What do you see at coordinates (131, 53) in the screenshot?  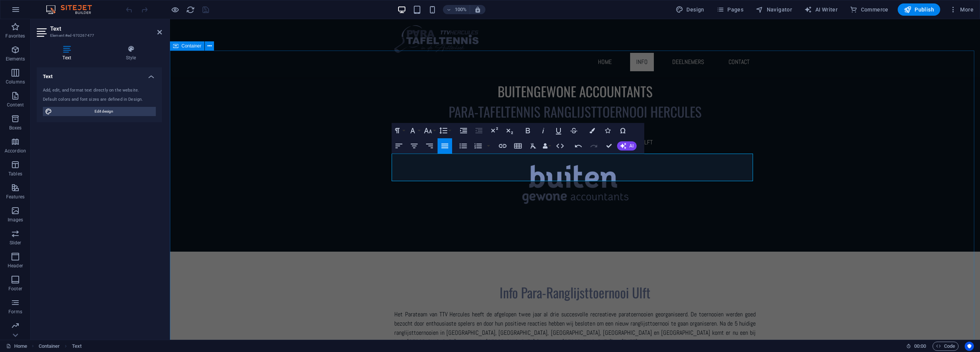 I see `h4: Style` at bounding box center [131, 53].